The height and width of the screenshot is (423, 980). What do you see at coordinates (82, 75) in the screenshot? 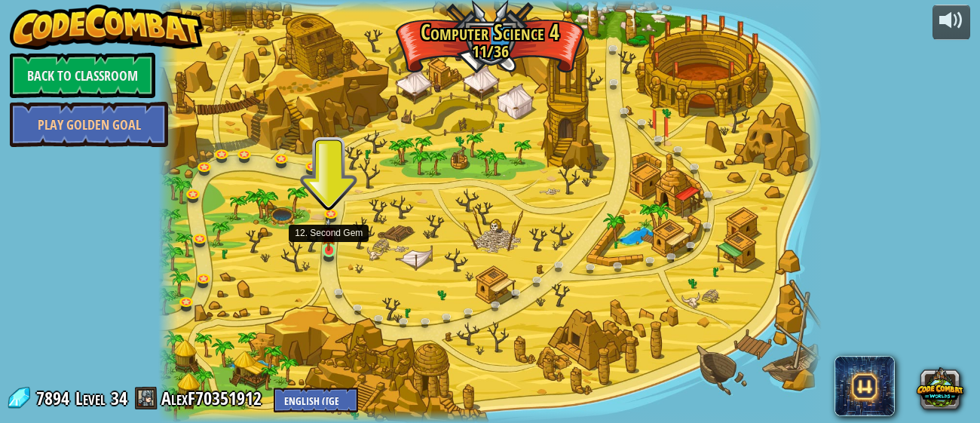
I see `a: Back to Classroom` at bounding box center [82, 75].